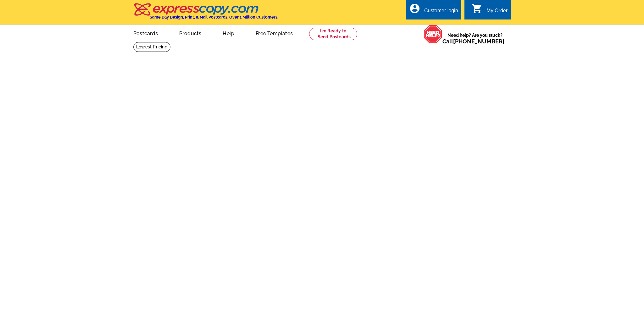  Describe the element at coordinates (477, 8) in the screenshot. I see `i: shopping_cart` at that location.